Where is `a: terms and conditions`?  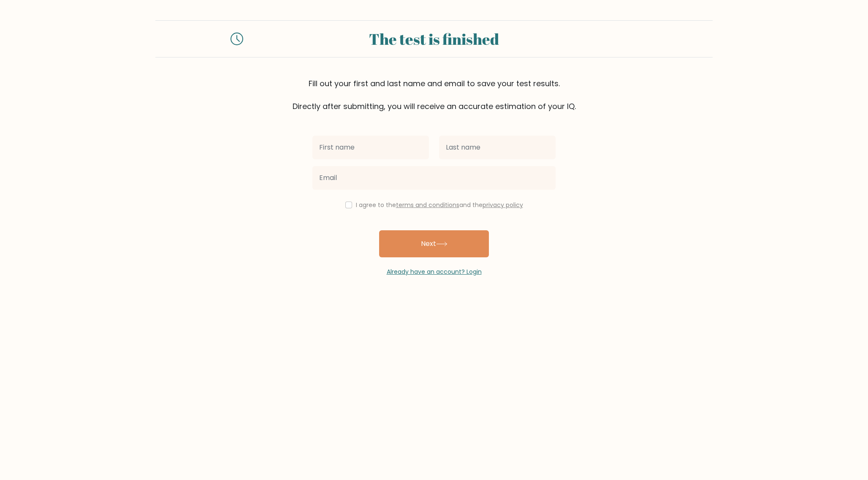
a: terms and conditions is located at coordinates (428, 205).